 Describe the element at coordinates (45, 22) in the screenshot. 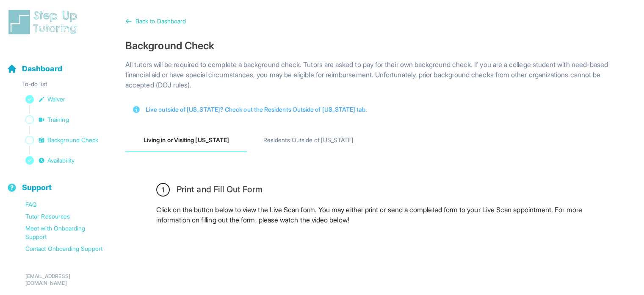

I see `img: logo` at that location.